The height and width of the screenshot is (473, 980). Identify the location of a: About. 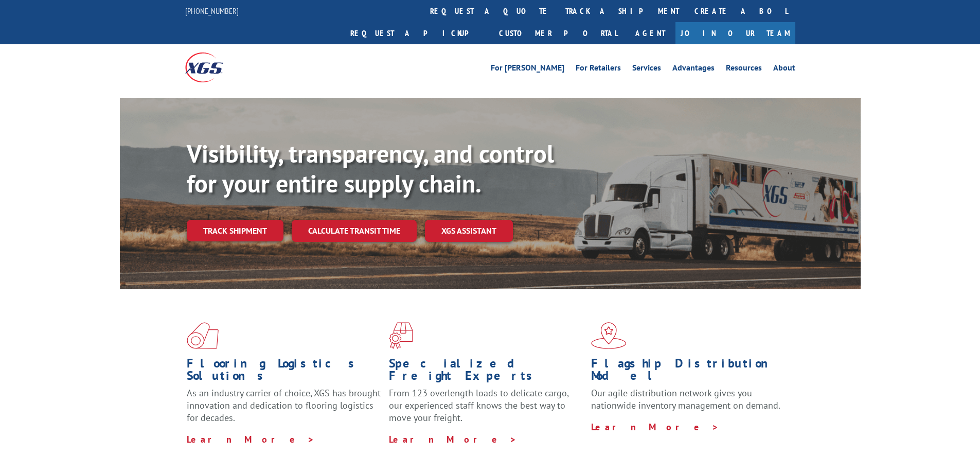
(784, 69).